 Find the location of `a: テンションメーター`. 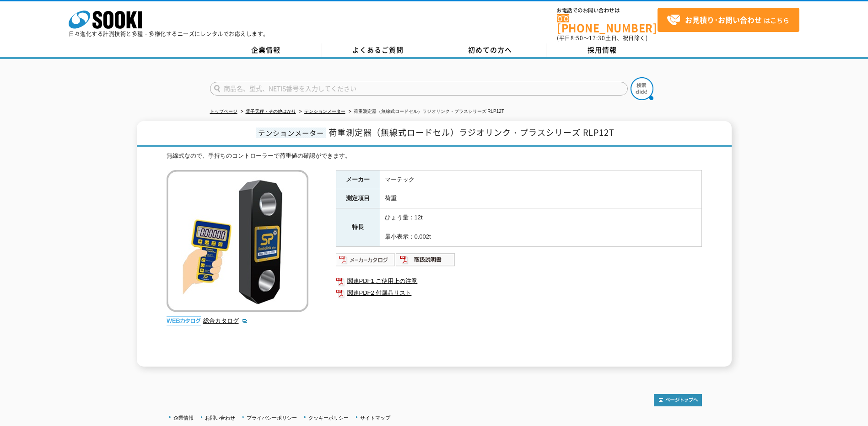

a: テンションメーター is located at coordinates (325, 111).